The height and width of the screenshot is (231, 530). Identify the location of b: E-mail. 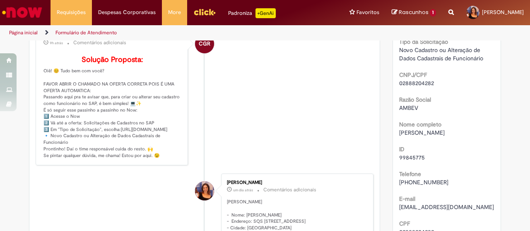
(407, 199).